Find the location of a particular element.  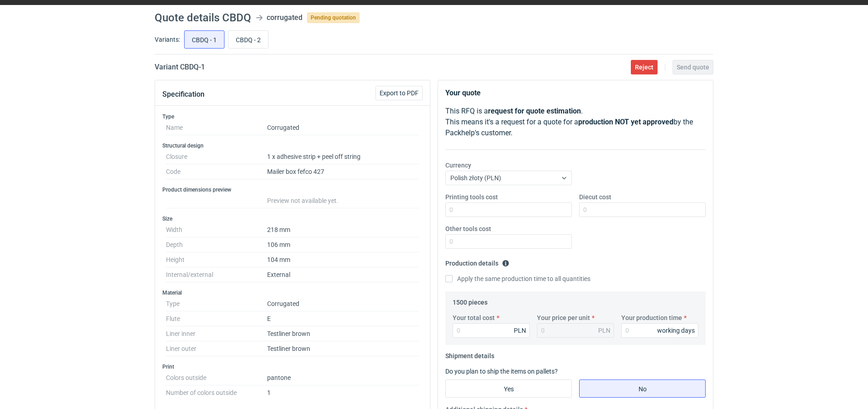

label: Variants: is located at coordinates (168, 40).